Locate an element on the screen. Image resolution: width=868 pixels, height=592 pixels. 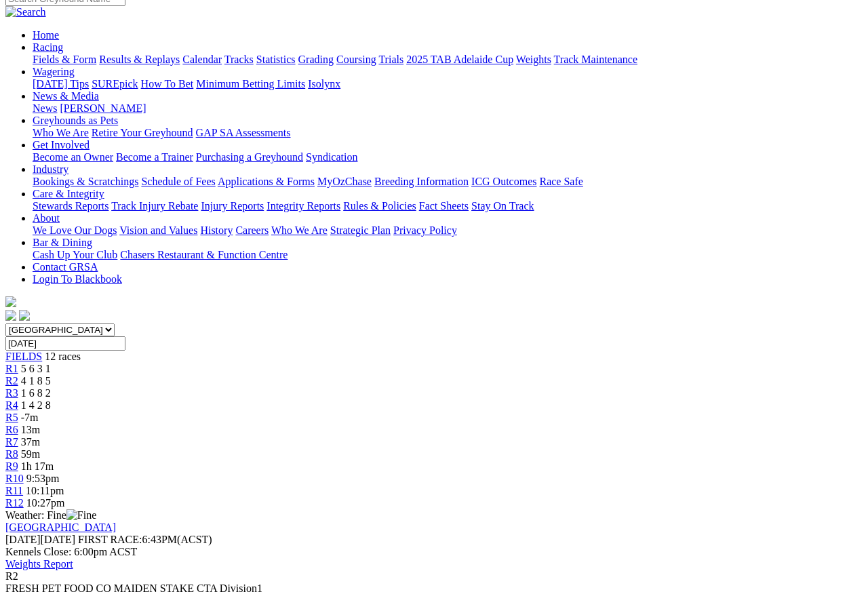
img: twitter.svg is located at coordinates (24, 315).